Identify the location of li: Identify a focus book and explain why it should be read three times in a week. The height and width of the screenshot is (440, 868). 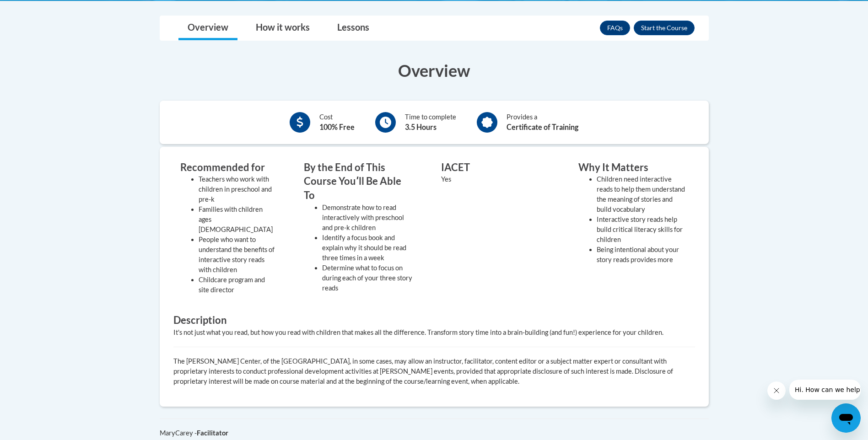
(368, 248).